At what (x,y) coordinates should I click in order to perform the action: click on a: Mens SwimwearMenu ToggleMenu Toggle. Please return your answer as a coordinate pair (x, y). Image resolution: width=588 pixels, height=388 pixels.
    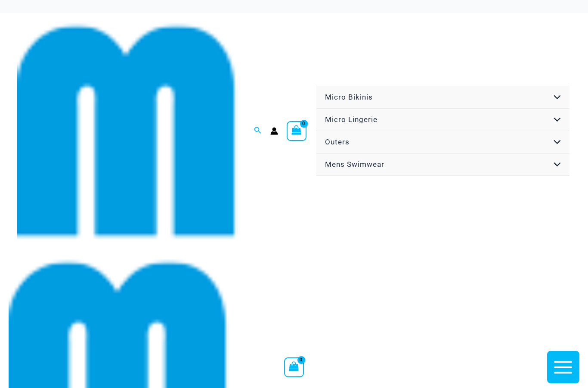
    Looking at the image, I should click on (443, 165).